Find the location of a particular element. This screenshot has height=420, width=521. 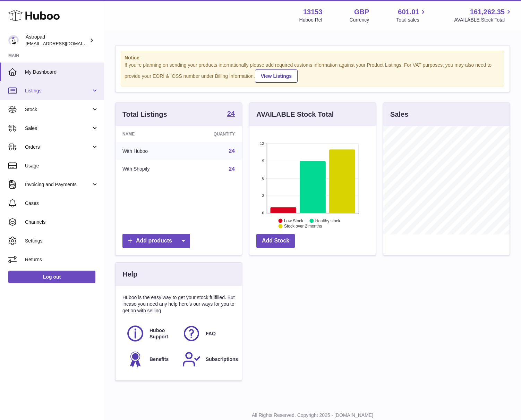

h3: AVAILABLE Stock Total is located at coordinates (295, 114).